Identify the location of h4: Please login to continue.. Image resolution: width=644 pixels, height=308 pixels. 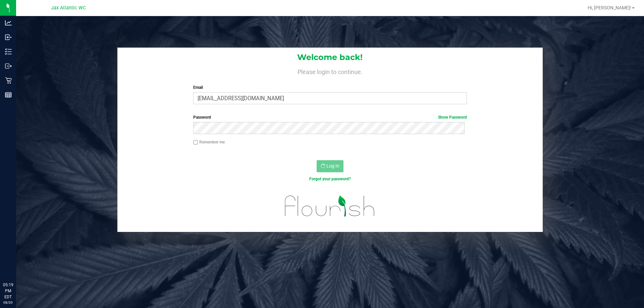
(330, 71).